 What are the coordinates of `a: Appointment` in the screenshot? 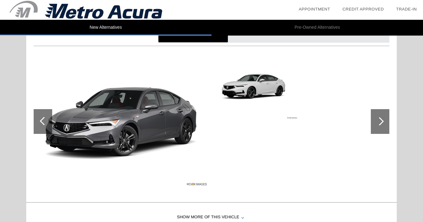 It's located at (314, 9).